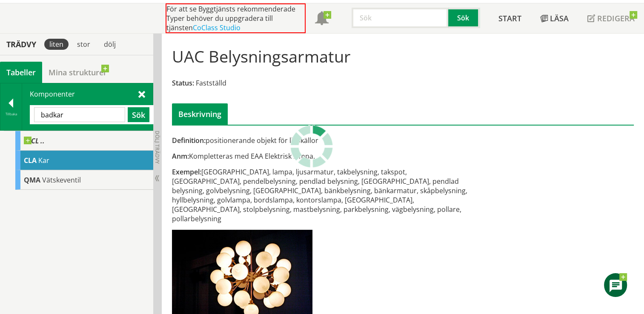 The image size is (644, 314). What do you see at coordinates (87, 106) in the screenshot?
I see `div: Komponenter` at bounding box center [87, 106].